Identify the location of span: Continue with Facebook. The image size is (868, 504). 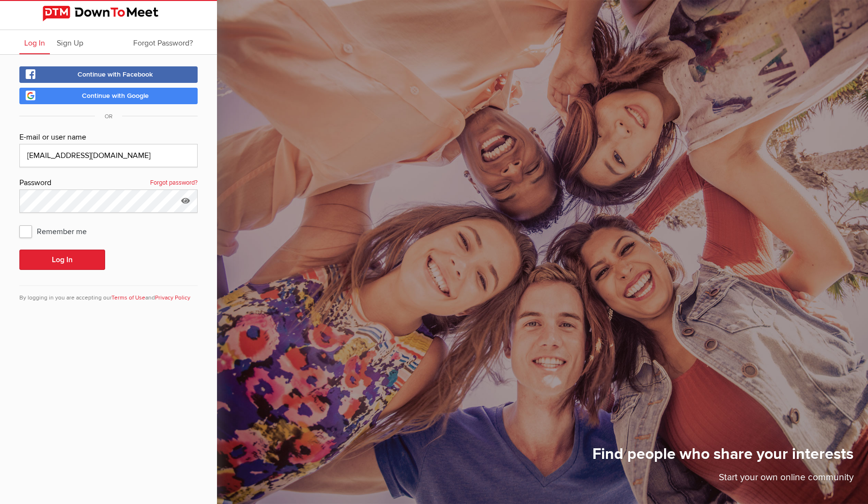
(115, 74).